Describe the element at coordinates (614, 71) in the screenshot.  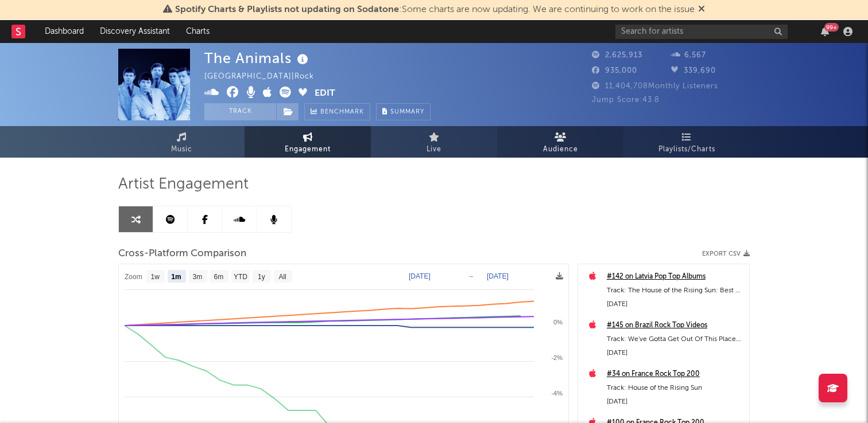
I see `span: 935,000` at that location.